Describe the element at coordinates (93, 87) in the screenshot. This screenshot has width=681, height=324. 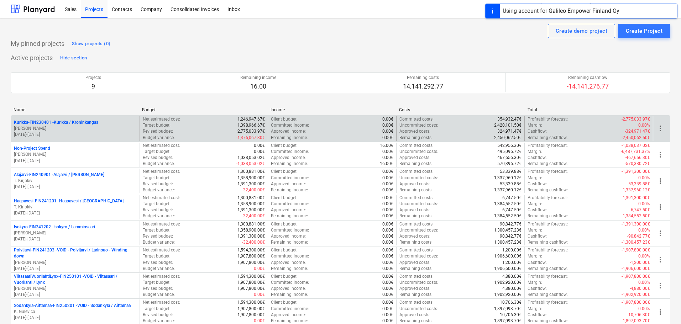
I see `p: 9` at that location.